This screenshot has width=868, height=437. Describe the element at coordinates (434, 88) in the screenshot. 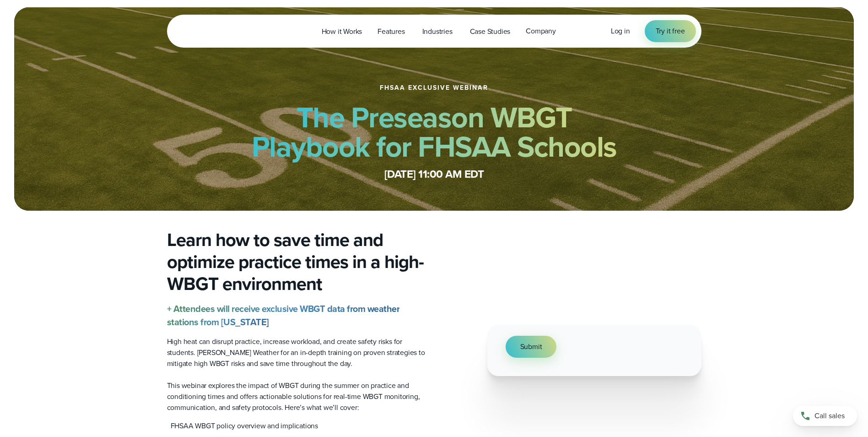

I see `h1: FHSAA Exclusive Webinar` at that location.